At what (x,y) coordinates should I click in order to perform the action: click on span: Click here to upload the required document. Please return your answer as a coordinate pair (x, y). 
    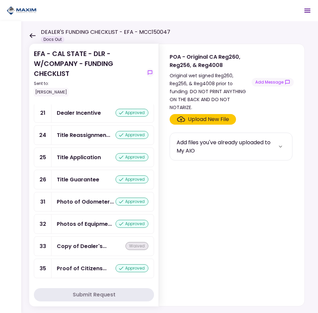
    Looking at the image, I should click on (203, 119).